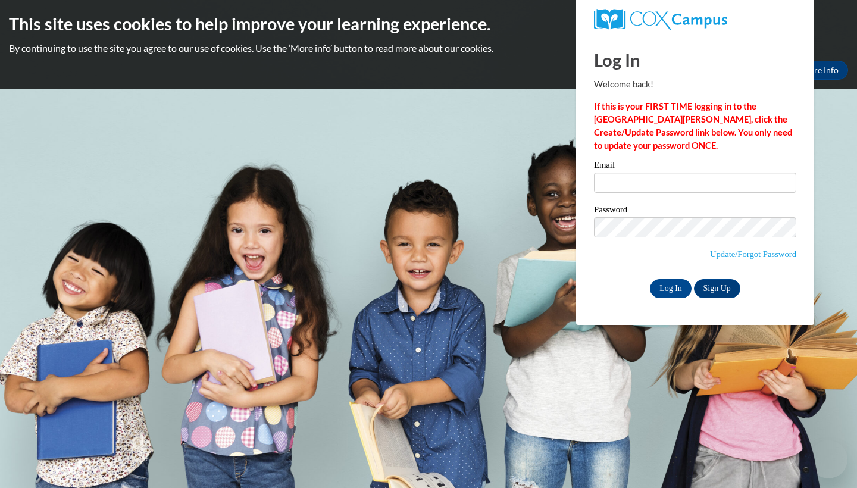 The width and height of the screenshot is (857, 488). I want to click on label: Password, so click(695, 211).